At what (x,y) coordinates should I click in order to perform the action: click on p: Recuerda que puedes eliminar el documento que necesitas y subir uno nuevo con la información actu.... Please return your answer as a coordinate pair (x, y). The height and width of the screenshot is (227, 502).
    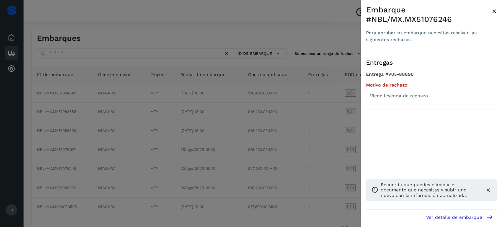
    Looking at the image, I should click on (431, 190).